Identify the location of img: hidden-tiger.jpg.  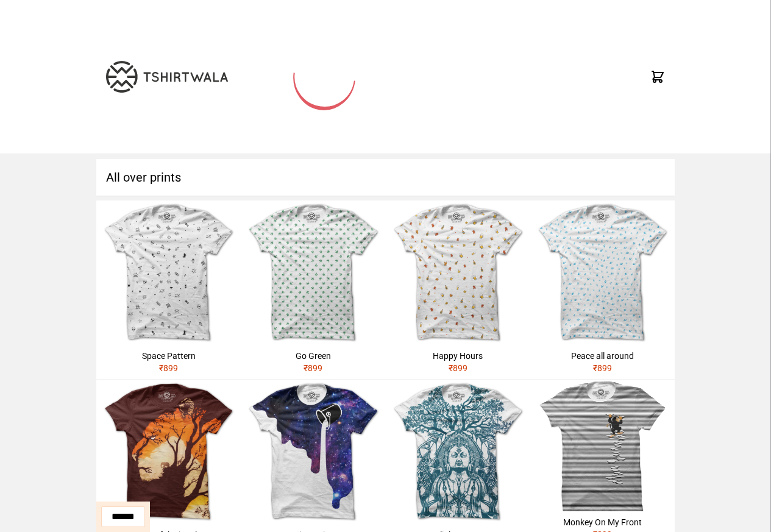
(168, 451).